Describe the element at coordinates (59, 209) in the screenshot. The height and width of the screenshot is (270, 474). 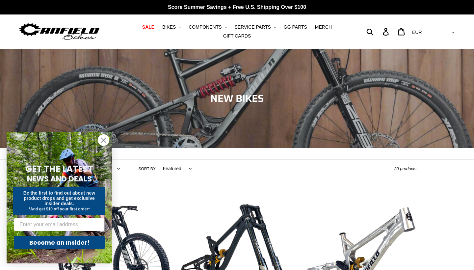
I see `span: *And get $10 off your first order*` at that location.